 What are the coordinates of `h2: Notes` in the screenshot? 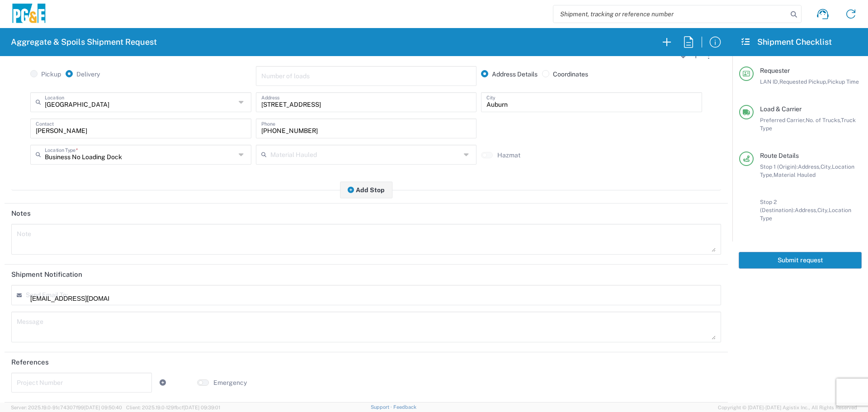 It's located at (21, 214).